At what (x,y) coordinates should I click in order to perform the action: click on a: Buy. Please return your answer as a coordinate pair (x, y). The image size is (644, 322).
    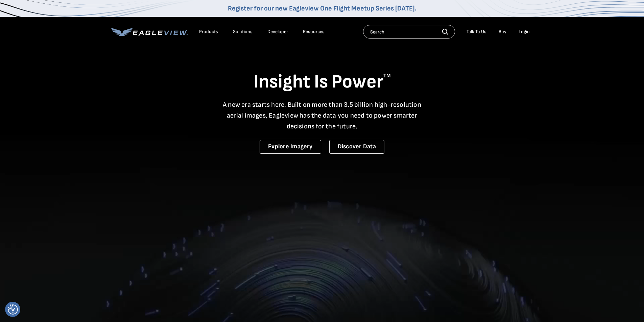
    Looking at the image, I should click on (503, 32).